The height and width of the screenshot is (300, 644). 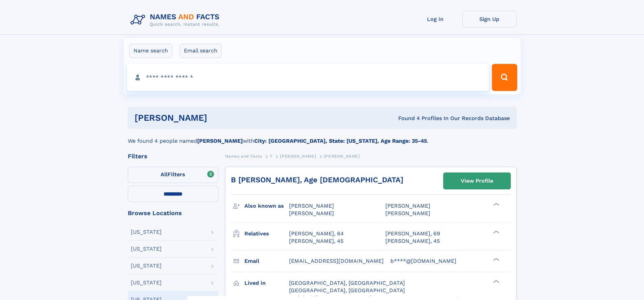 I want to click on span: All, so click(x=164, y=174).